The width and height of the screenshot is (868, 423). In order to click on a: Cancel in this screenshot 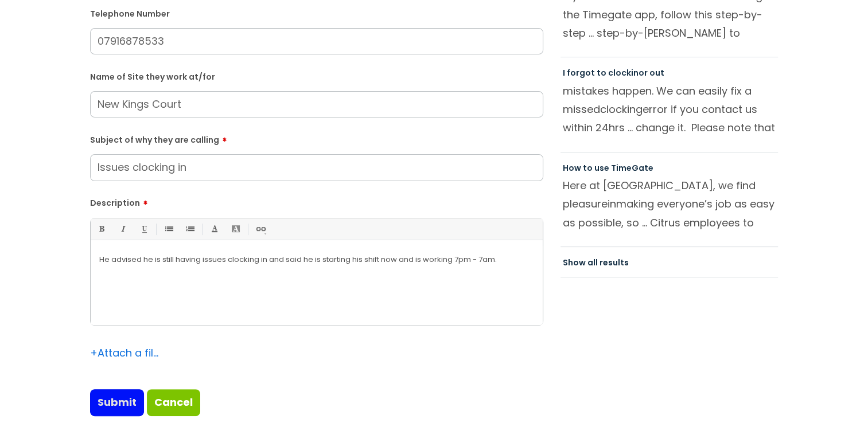, I will do `click(173, 402)`.